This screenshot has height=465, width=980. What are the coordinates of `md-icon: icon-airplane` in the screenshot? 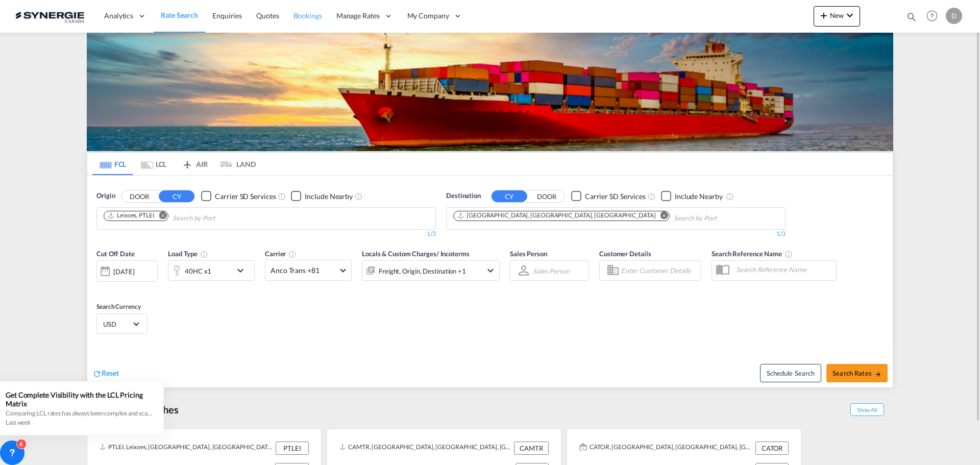 It's located at (187, 162).